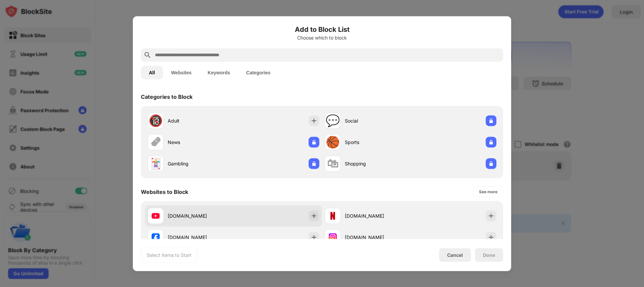  I want to click on button: Keywords, so click(219, 72).